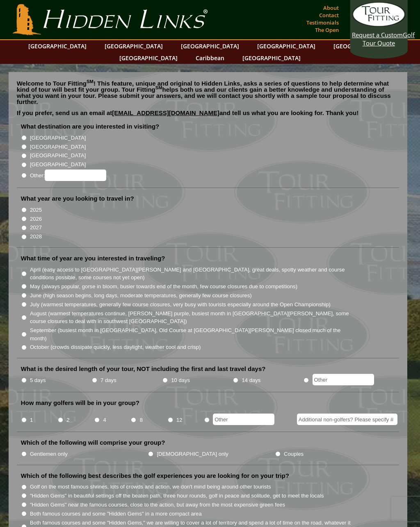 The width and height of the screenshot is (420, 527). What do you see at coordinates (49, 454) in the screenshot?
I see `label: Gentlemen only` at bounding box center [49, 454].